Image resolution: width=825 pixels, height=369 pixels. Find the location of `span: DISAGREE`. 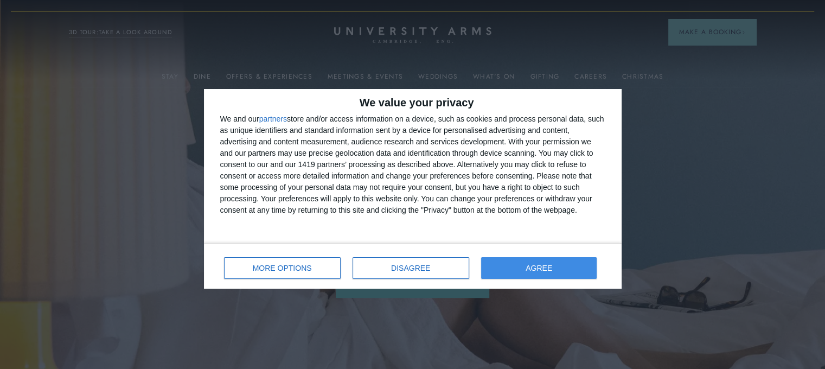

span: DISAGREE is located at coordinates (411, 268).